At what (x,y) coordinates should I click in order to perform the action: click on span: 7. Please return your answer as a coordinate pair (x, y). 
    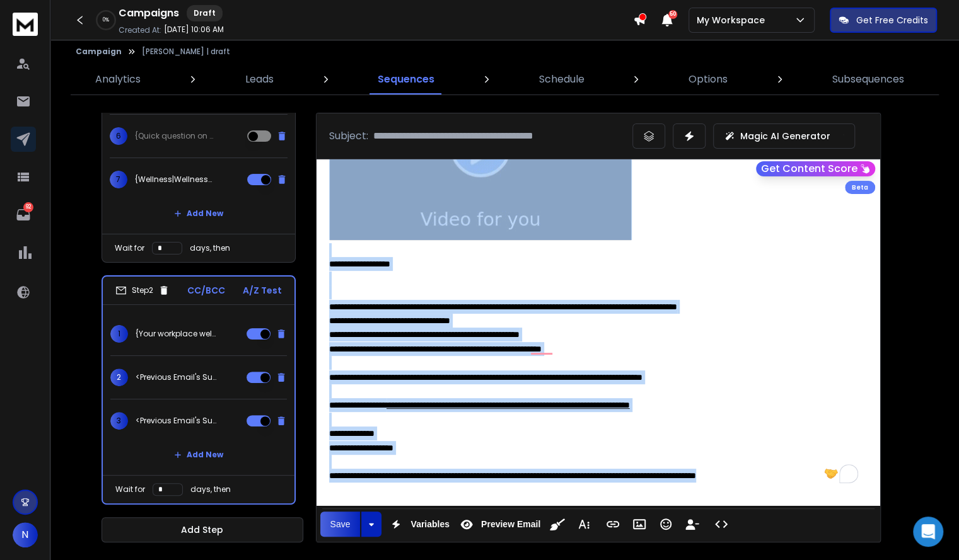
    Looking at the image, I should click on (118, 179).